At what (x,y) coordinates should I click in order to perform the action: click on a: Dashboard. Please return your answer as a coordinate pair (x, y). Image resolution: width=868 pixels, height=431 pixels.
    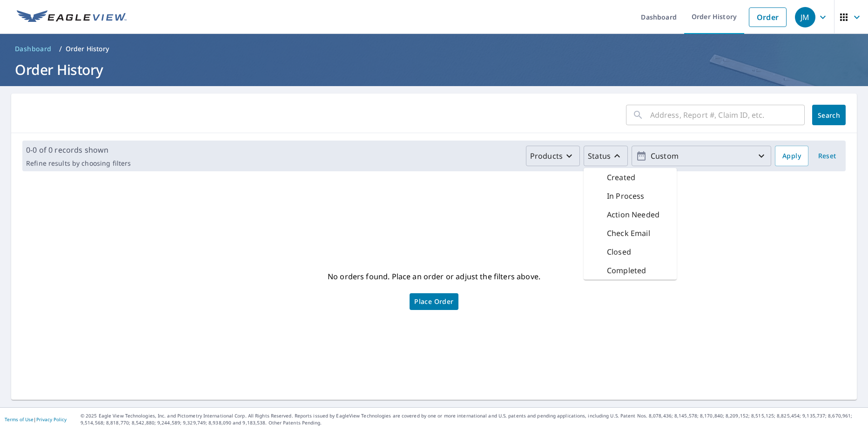
    Looking at the image, I should click on (33, 49).